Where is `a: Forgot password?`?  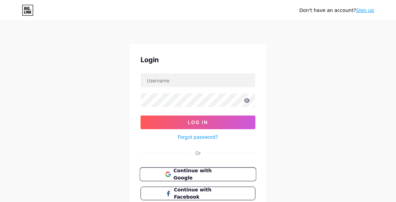
a: Forgot password? is located at coordinates (198, 137).